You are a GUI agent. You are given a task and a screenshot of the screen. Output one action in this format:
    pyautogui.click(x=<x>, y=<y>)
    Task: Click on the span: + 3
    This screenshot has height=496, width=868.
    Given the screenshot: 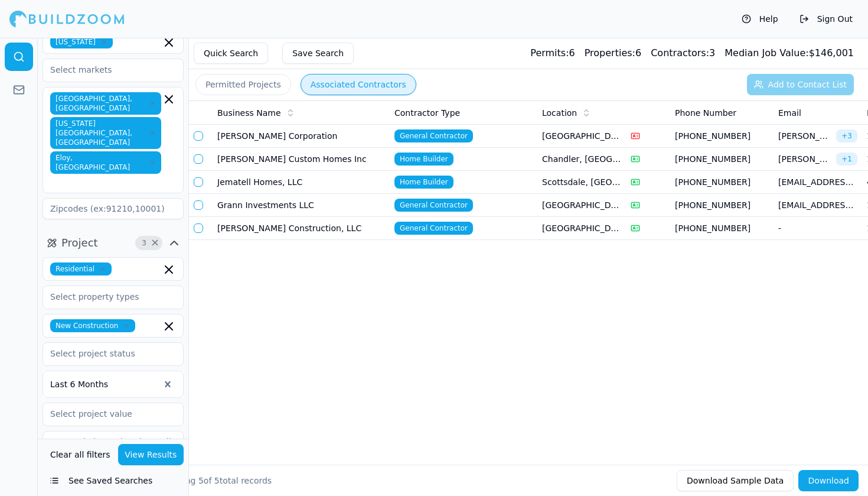 What is the action you would take?
    pyautogui.click(x=847, y=136)
    